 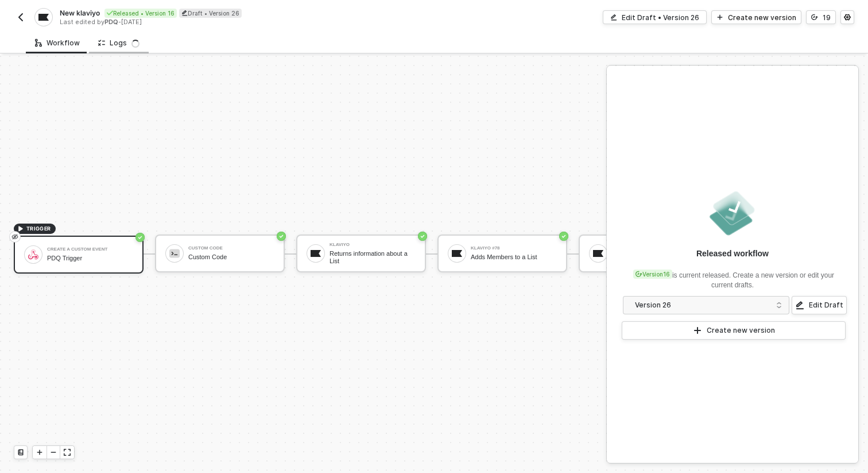 What do you see at coordinates (653, 274) in the screenshot?
I see `div: Version 16` at bounding box center [653, 274].